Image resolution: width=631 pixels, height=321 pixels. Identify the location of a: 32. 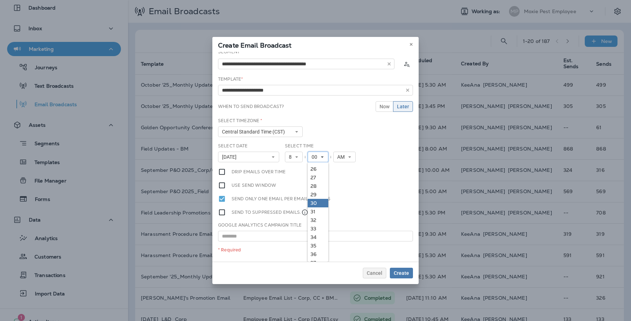
(318, 220).